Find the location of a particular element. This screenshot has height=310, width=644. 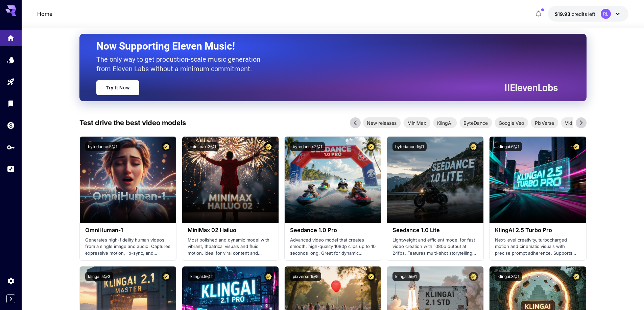

p: Generates high-fidelity human videos from a single image and audio. Captures expressive motion, l... is located at coordinates (128, 247).